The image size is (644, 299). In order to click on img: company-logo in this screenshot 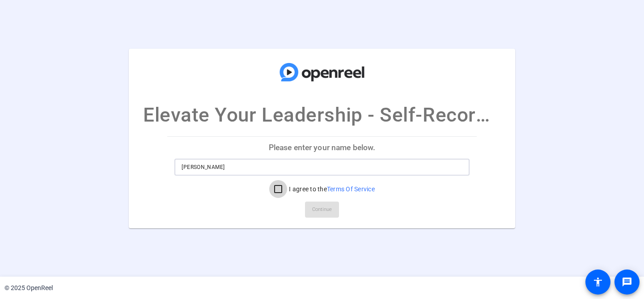, I will do `click(322, 72)`.